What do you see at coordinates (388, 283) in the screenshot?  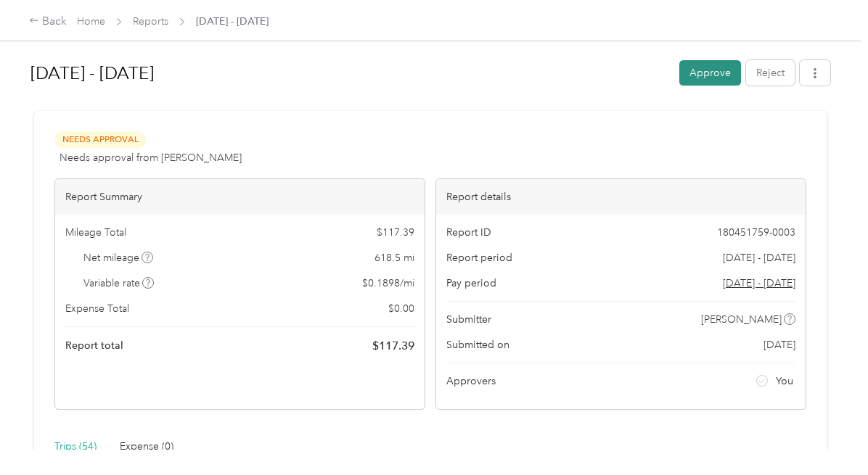 I see `span: $ 0.1898 / mi` at bounding box center [388, 283].